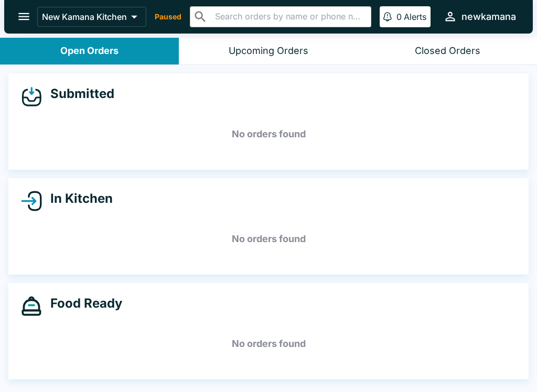 Image resolution: width=537 pixels, height=392 pixels. I want to click on button: open drawer, so click(24, 16).